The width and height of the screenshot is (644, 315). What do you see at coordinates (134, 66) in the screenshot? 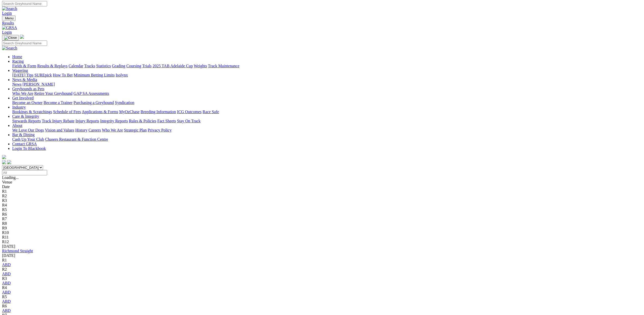
I see `a: Coursing` at bounding box center [134, 66].